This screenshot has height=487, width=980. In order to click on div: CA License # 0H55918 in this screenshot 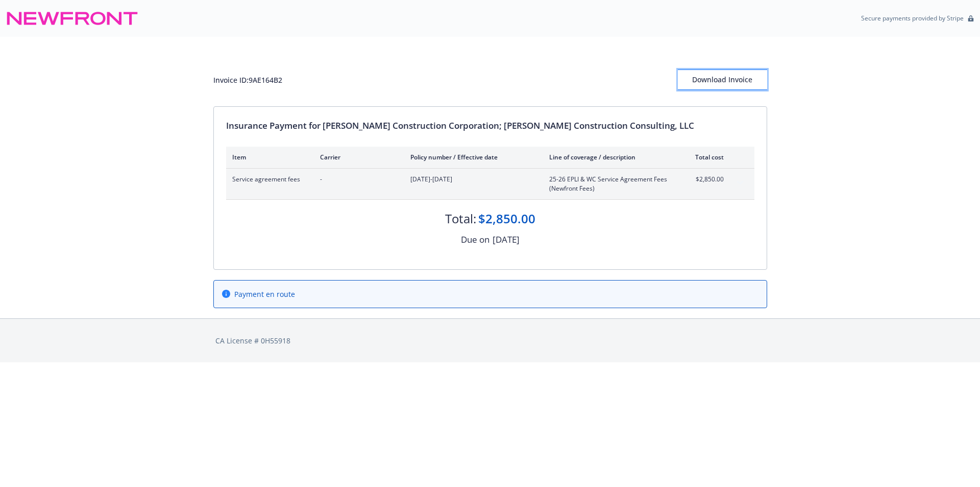, I will do `click(490, 340)`.